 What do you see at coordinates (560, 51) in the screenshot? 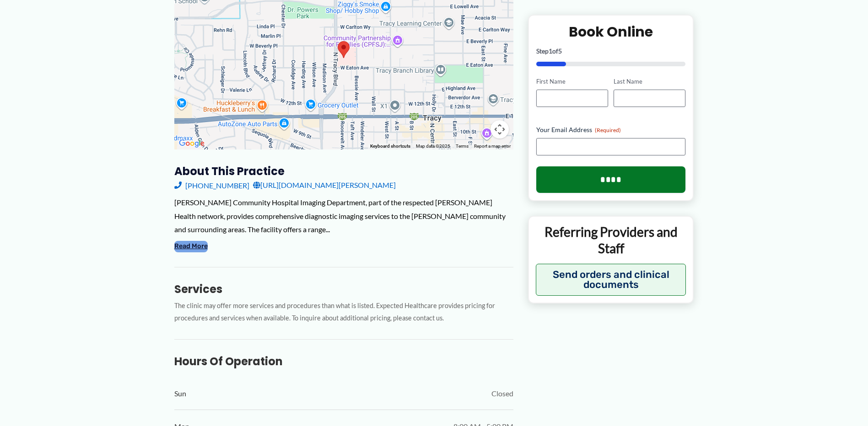
I see `span: 5` at bounding box center [560, 51].